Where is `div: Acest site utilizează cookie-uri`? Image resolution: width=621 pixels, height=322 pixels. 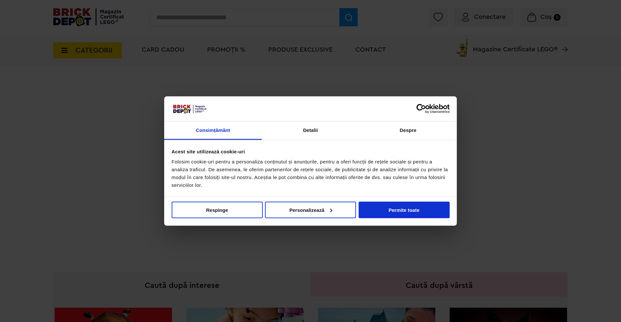 div: Acest site utilizează cookie-uri is located at coordinates (311, 152).